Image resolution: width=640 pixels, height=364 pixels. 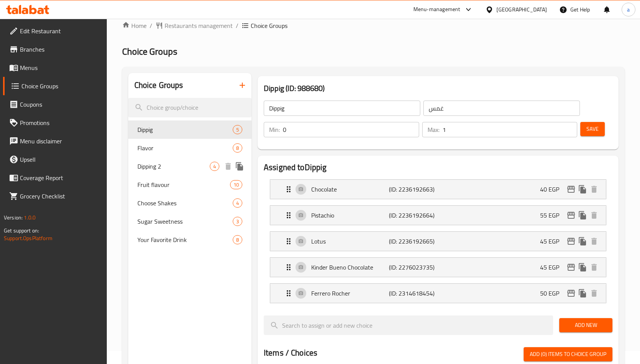 What do you see at coordinates (350, 241) in the screenshot?
I see `p: Lotus` at bounding box center [350, 241].